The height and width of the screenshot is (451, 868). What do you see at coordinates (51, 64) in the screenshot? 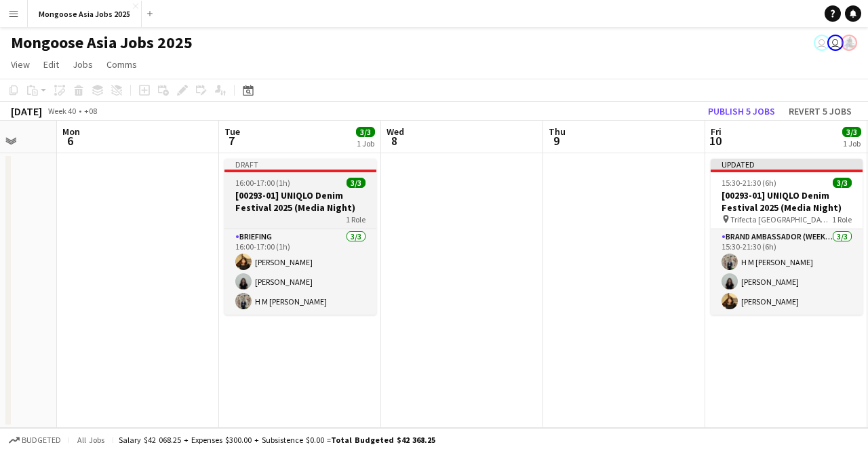
I see `span: Edit` at bounding box center [51, 64].